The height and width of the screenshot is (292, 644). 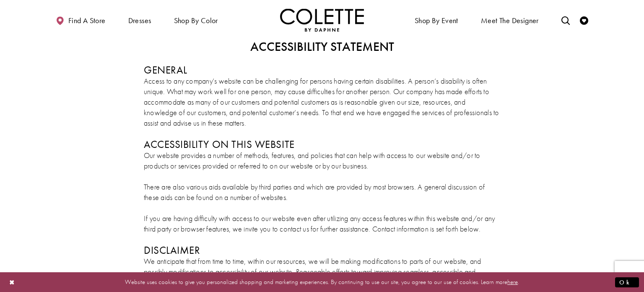 I want to click on p: If you are having difficulty with access to our website even after utilizing any access features ..., so click(x=322, y=223).